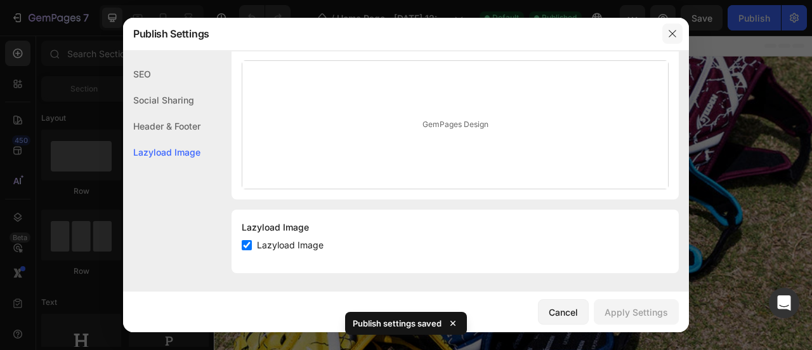  What do you see at coordinates (784, 303) in the screenshot?
I see `div: Open Intercom Messenger` at bounding box center [784, 303].